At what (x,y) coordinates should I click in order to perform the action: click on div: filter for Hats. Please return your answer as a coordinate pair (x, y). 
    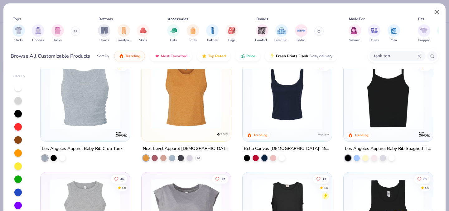
    Looking at the image, I should click on (173, 33).